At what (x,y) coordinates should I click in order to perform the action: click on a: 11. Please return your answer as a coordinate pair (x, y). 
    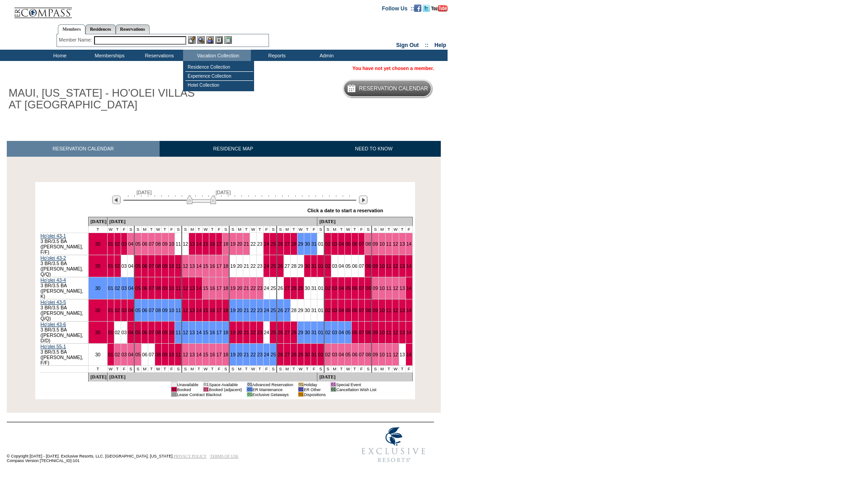
    Looking at the image, I should click on (178, 354).